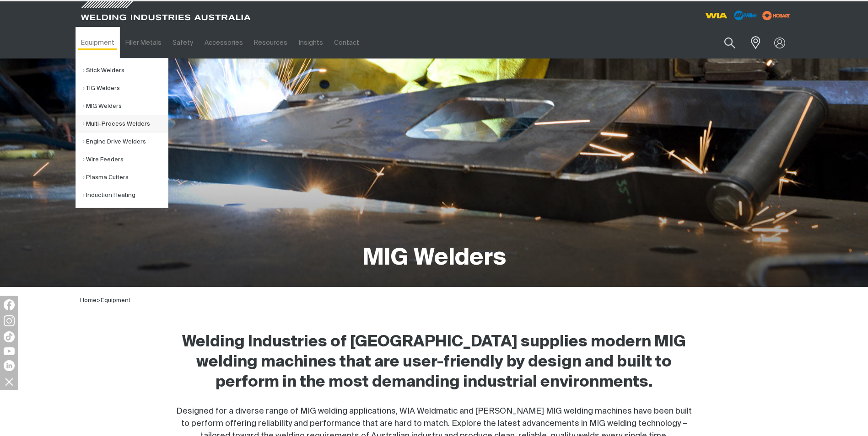  I want to click on a: Resources, so click(270, 42).